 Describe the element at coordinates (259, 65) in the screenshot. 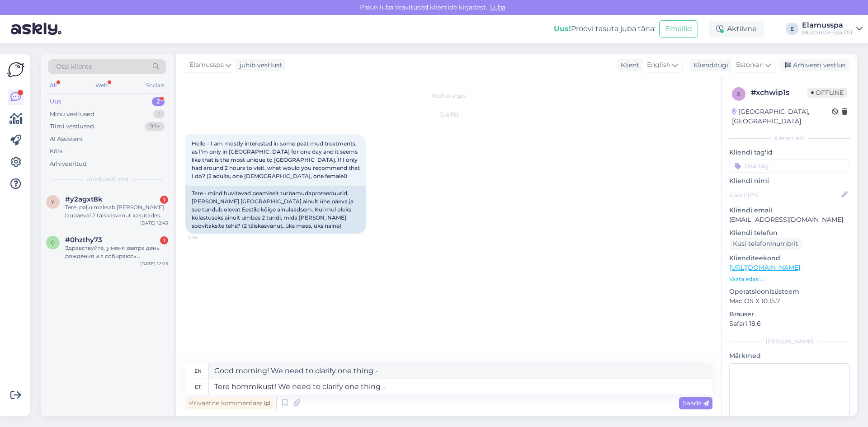

I see `div: juhib vestlust` at that location.